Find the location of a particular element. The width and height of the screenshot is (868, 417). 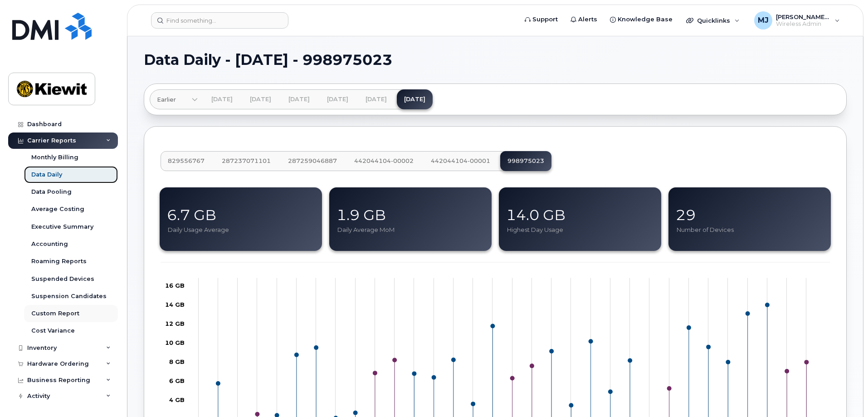

span: 442044104-00001 is located at coordinates (460, 161).